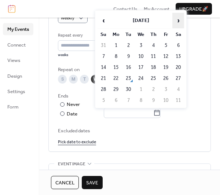  What do you see at coordinates (92, 183) in the screenshot?
I see `span: Save` at bounding box center [92, 183].